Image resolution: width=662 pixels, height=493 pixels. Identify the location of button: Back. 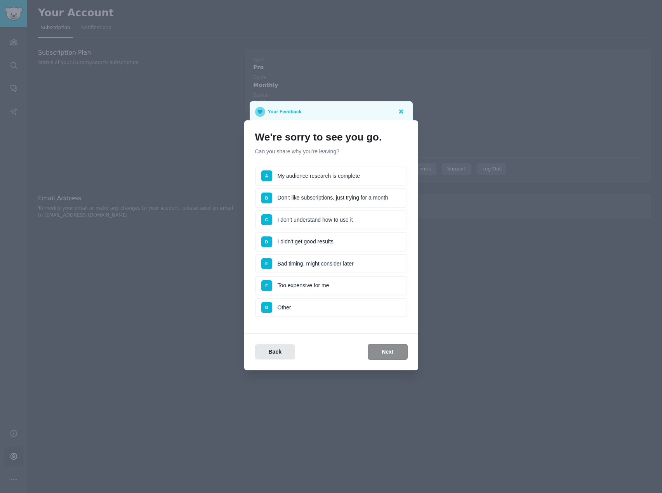
(275, 352).